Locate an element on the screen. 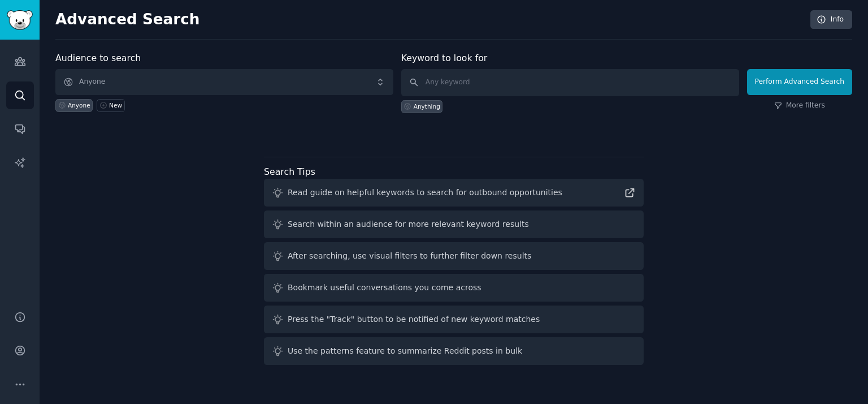 This screenshot has width=868, height=404. div: Anything is located at coordinates (427, 106).